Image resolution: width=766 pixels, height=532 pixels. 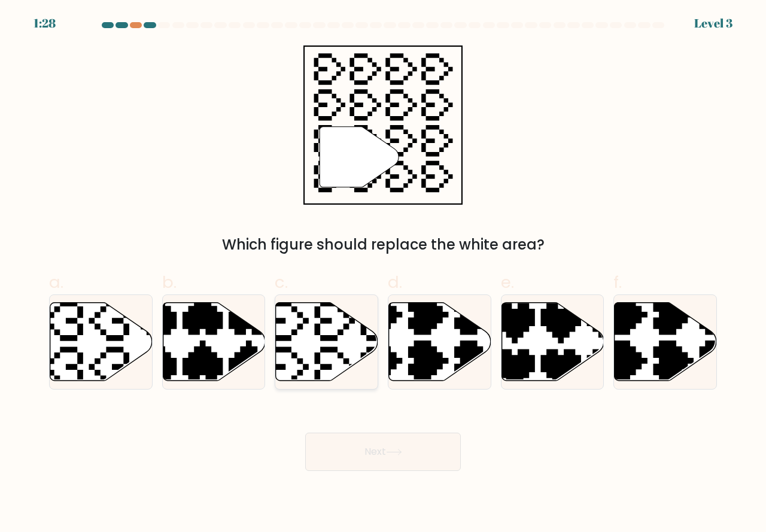 I want to click on div: Level 3, so click(x=713, y=24).